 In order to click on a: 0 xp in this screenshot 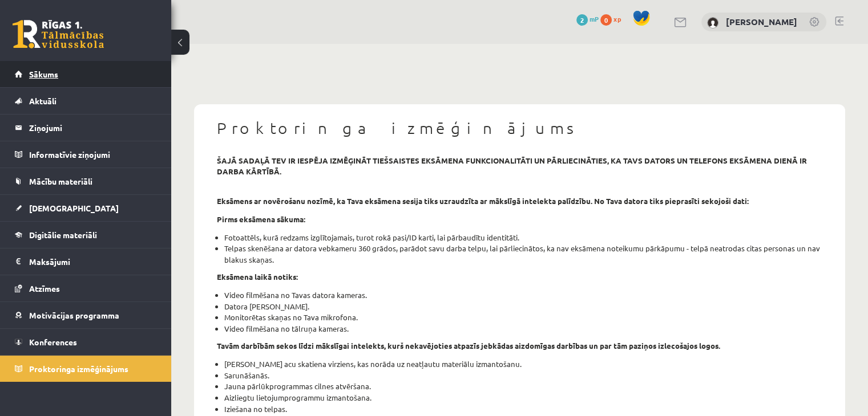, I will do `click(614, 19)`.